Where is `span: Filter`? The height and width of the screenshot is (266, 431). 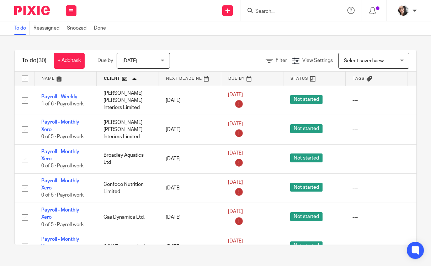 span: Filter is located at coordinates (281, 60).